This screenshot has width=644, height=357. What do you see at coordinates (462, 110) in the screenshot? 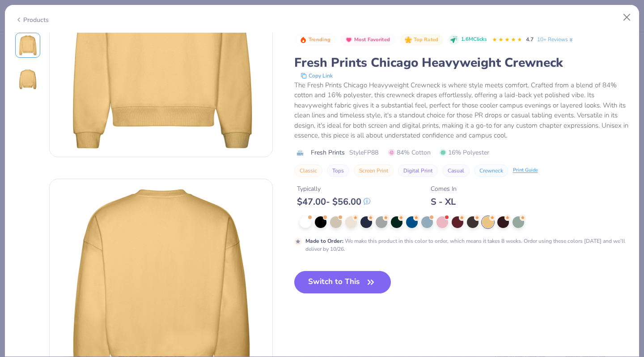
I see `div: The Fresh Prints Chicago Heavyweight Crewneck is where style meets comfort. Crafted from a blend ...` at bounding box center [462, 110].